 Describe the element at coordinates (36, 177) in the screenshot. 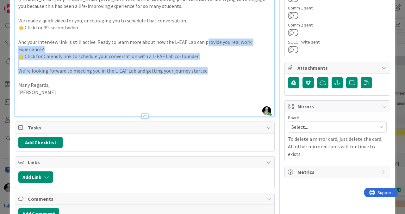

I see `button: Add Link` at that location.